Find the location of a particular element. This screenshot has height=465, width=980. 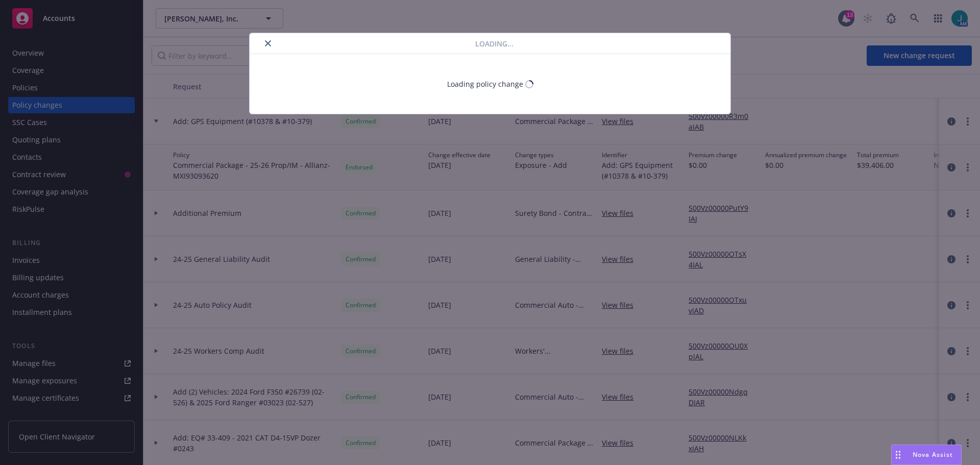

span: Nova Assist is located at coordinates (932, 455).